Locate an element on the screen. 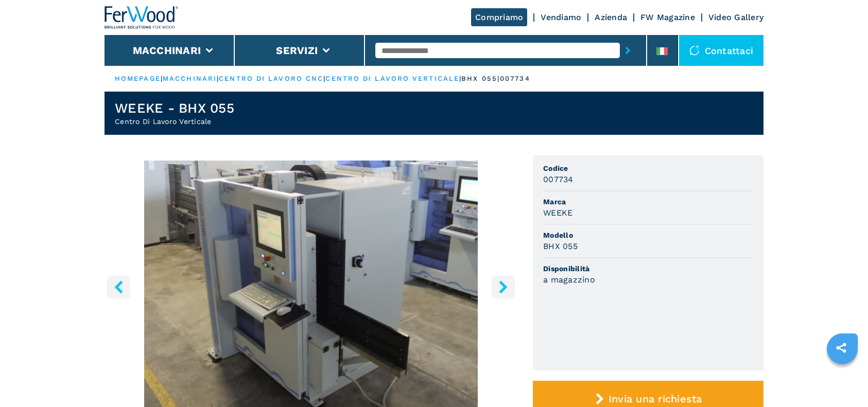 The image size is (868, 407). h1: WEEKE - BHX 055 is located at coordinates (174, 108).